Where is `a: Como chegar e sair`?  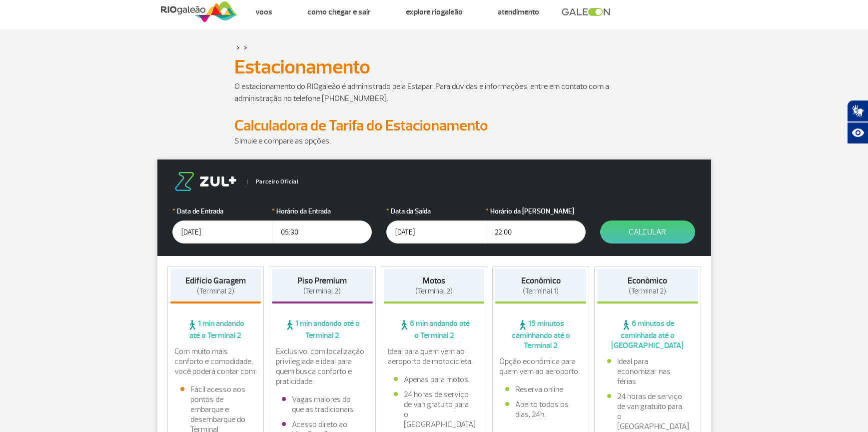 a: Como chegar e sair is located at coordinates (339, 12).